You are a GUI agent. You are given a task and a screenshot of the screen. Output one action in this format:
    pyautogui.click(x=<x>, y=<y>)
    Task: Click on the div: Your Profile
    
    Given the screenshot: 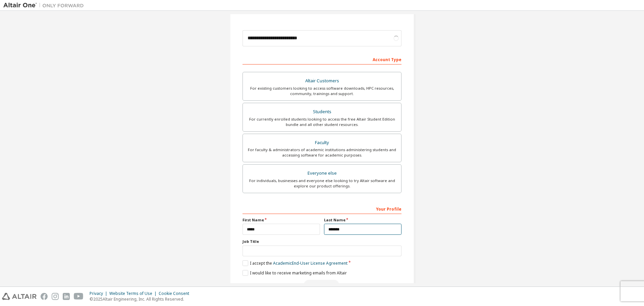 What is the action you would take?
    pyautogui.click(x=322, y=209)
    